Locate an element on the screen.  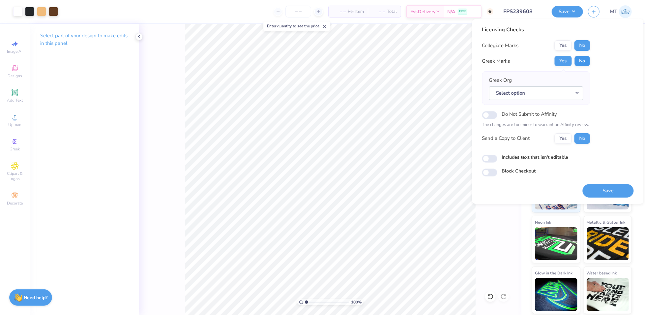
p: Select part of your design to make edits in this panel is located at coordinates (84, 40).